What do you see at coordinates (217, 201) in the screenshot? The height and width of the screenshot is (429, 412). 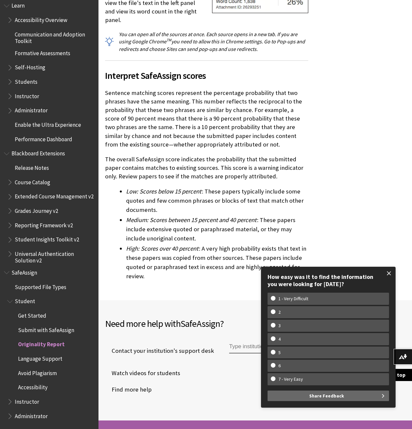 I see `li: : These papers typically include some quotes and few common phrases or blocks of text that match ...` at bounding box center [217, 201].